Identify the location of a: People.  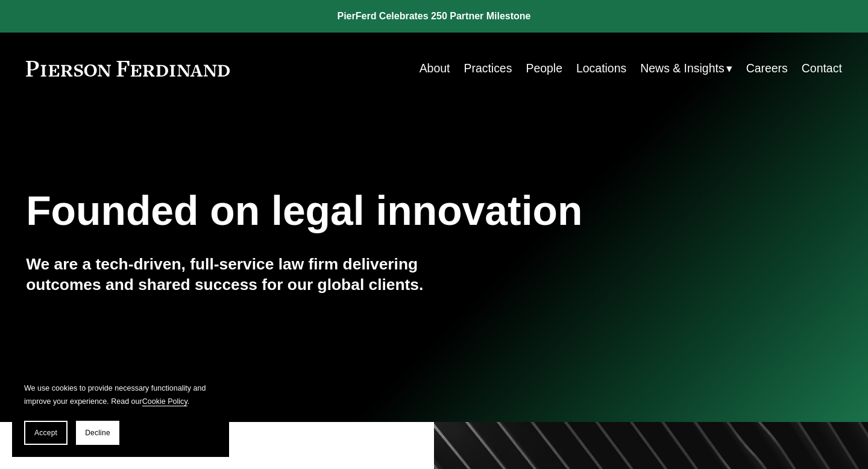
(544, 68).